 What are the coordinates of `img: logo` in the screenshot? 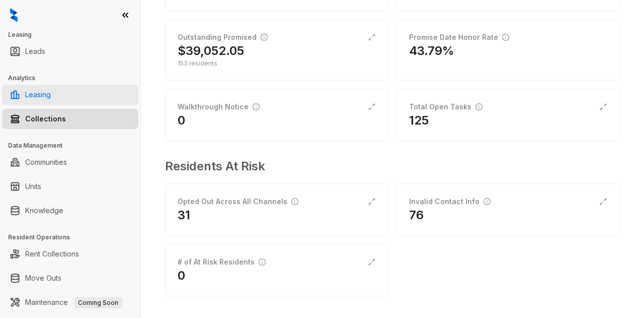 It's located at (13, 15).